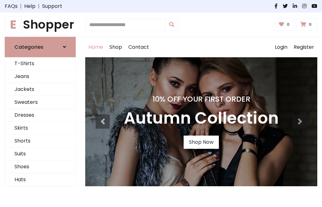 This screenshot has width=322, height=207. Describe the element at coordinates (95, 47) in the screenshot. I see `a: Home` at that location.